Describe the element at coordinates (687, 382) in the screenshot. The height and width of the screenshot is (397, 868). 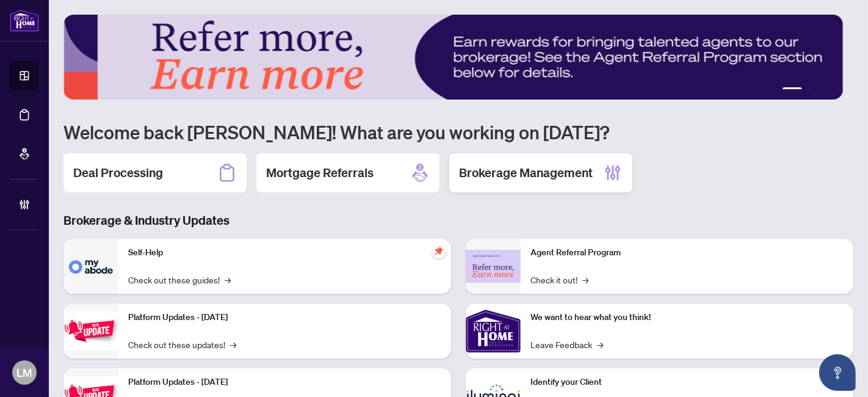
I see `p: Identify your Client` at that location.